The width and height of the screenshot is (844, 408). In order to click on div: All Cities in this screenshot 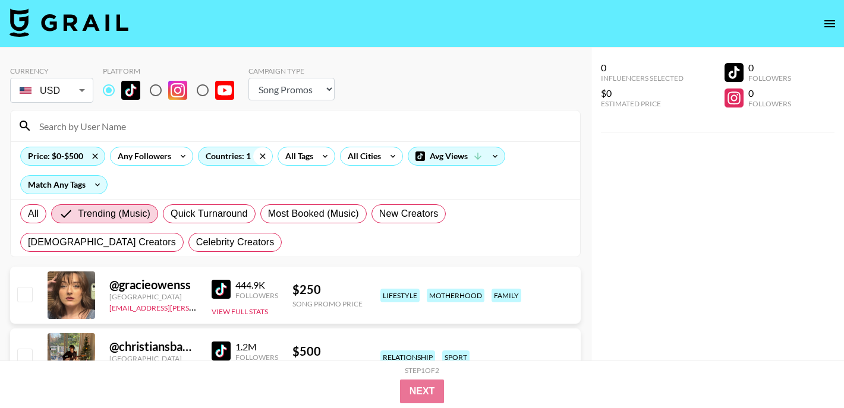, I will do `click(362, 156)`.